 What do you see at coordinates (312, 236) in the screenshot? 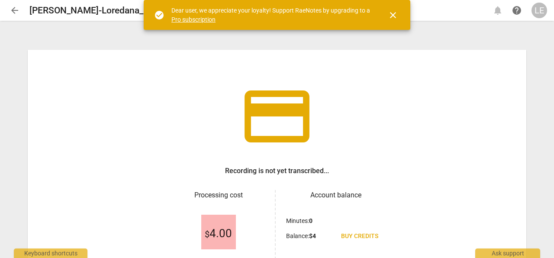
I see `b: $ 4` at bounding box center [312, 236].